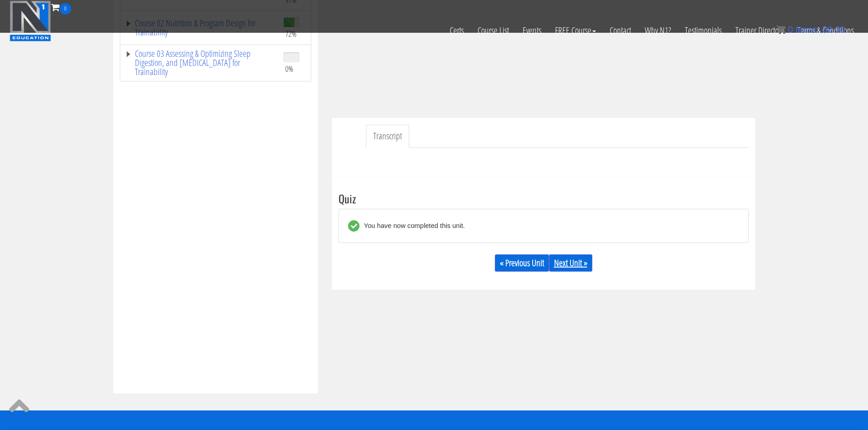  I want to click on div: You have now completed this unit., so click(413, 226).